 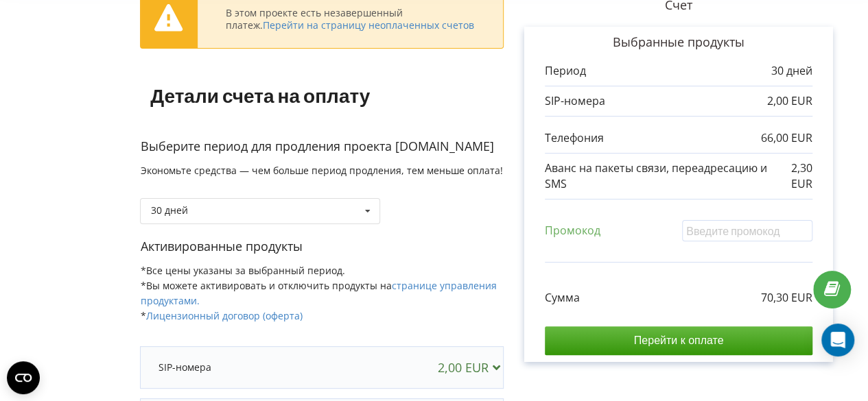 I want to click on p: 30 дней, so click(x=792, y=70).